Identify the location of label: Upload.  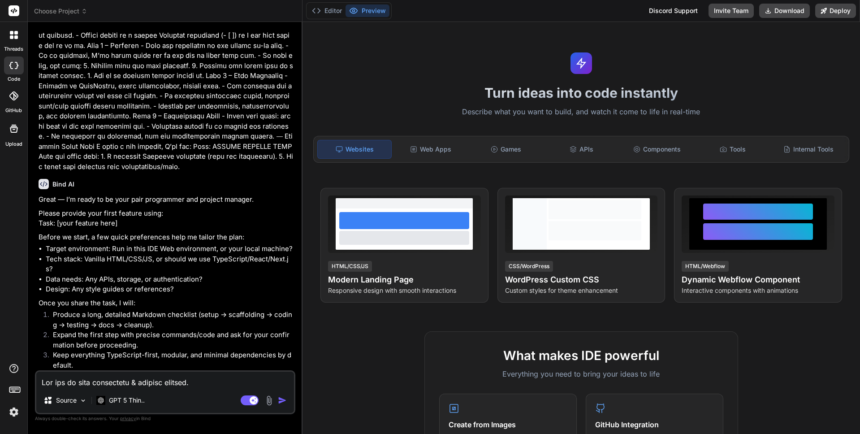
(14, 144).